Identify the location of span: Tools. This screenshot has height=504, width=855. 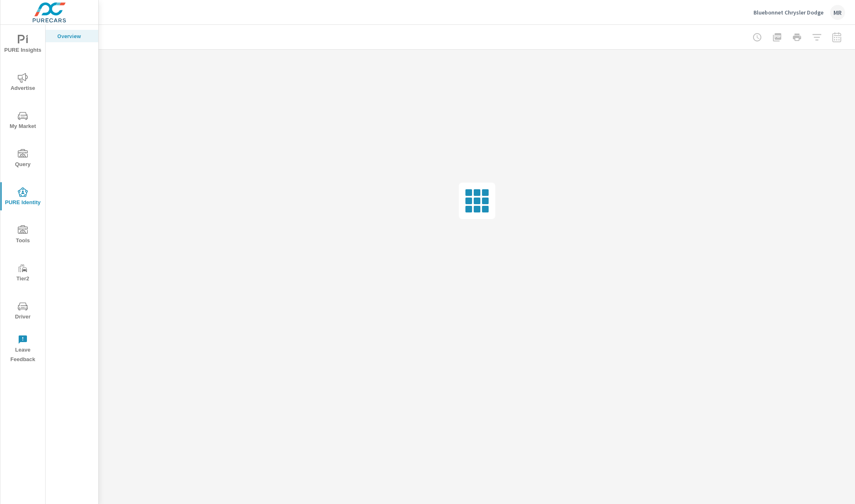
(23, 236).